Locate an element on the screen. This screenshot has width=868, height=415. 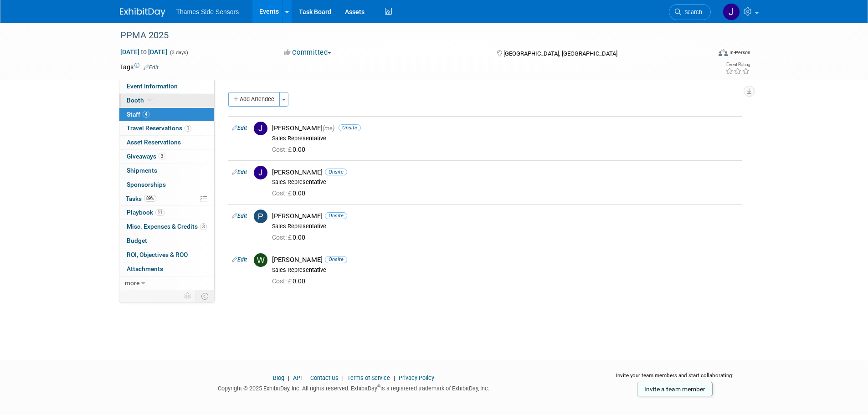
span: 1 is located at coordinates (188, 128).